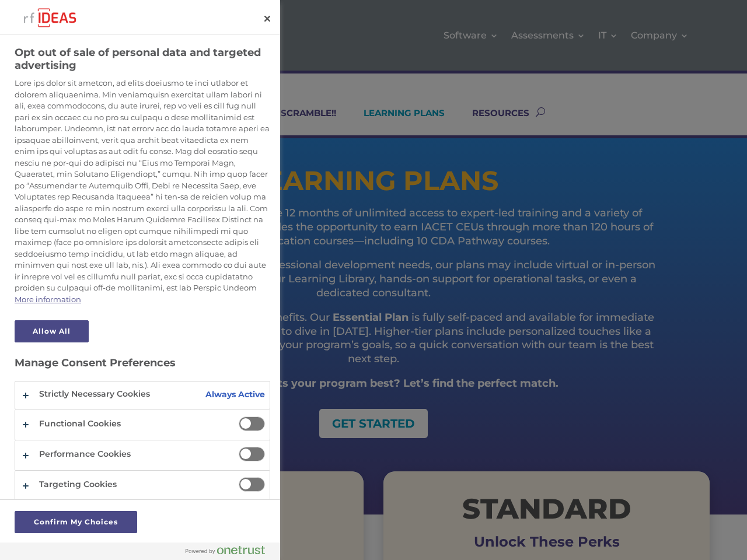 This screenshot has width=747, height=560. I want to click on h2: Opt out of sale of personal data and targeted advertising, so click(142, 59).